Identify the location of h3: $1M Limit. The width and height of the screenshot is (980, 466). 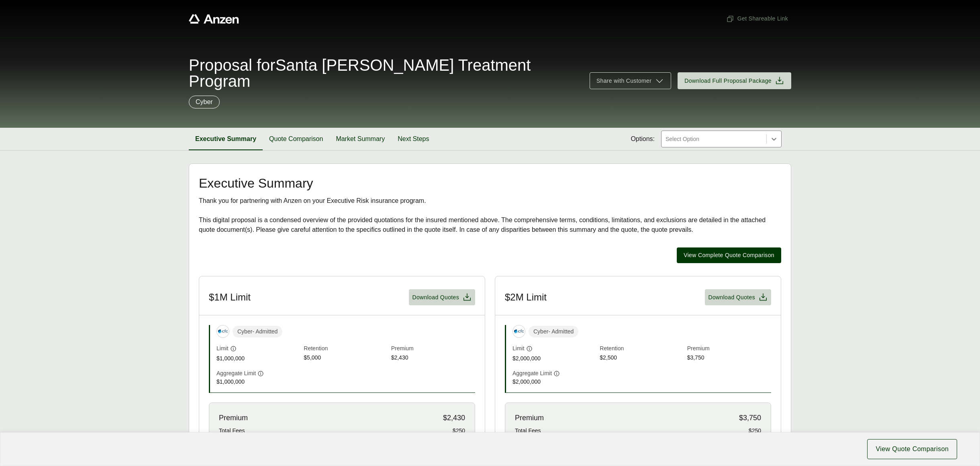
(230, 297).